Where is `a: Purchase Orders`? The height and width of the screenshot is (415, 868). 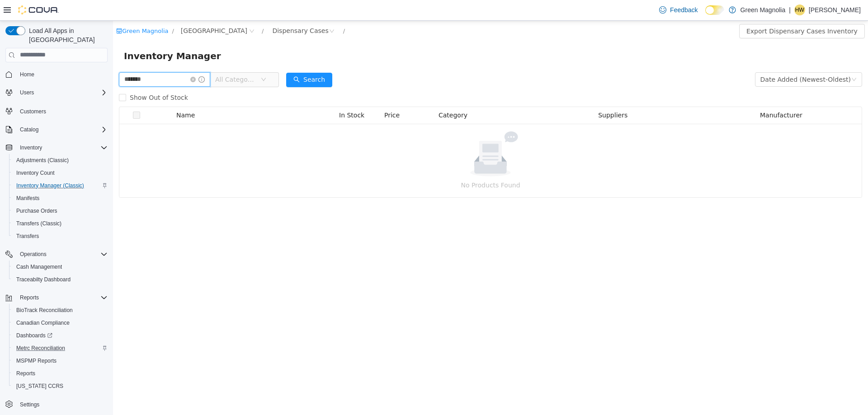 a: Purchase Orders is located at coordinates (37, 211).